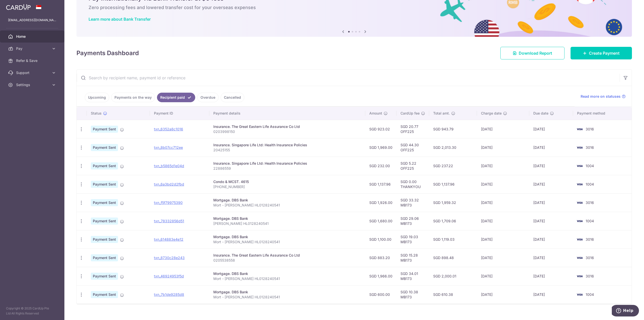 The image size is (644, 320). I want to click on p: 22886559, so click(288, 169).